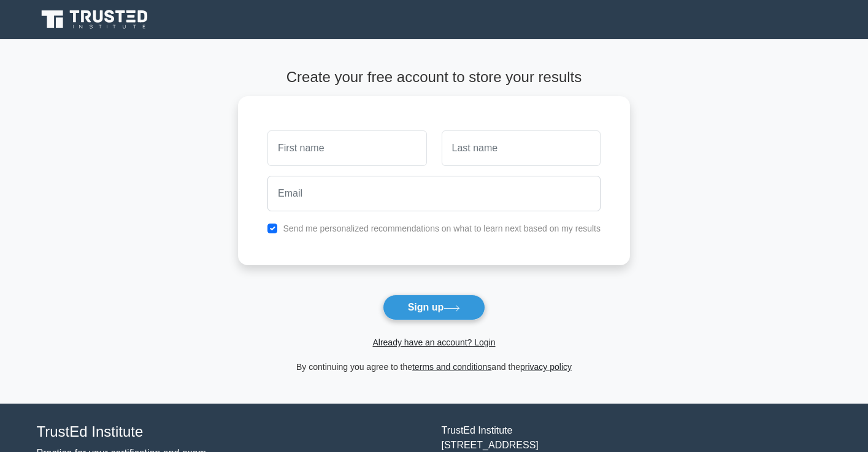  I want to click on div: By continuing you agree to the and the, so click(433, 367).